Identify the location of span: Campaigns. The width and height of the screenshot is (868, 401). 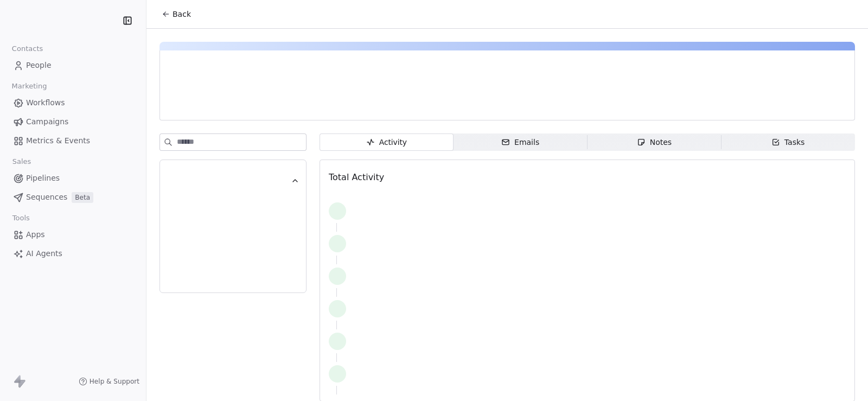
(47, 122).